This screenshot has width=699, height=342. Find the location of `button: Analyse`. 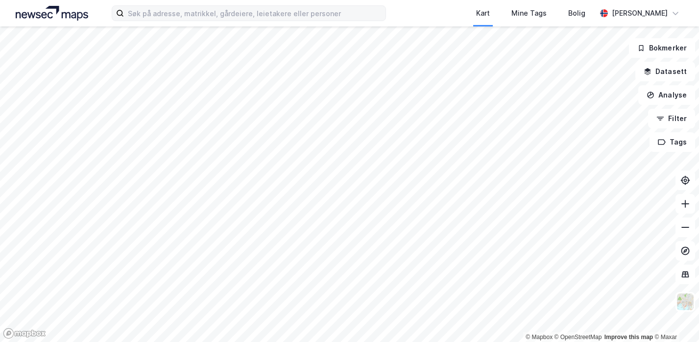

button: Analyse is located at coordinates (666, 95).